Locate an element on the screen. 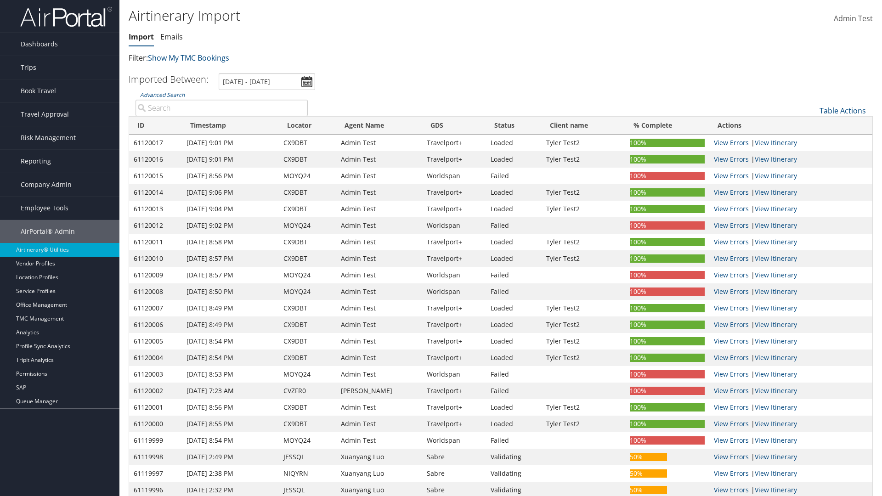 Image resolution: width=882 pixels, height=496 pixels. span: AirPortal® Admin is located at coordinates (48, 231).